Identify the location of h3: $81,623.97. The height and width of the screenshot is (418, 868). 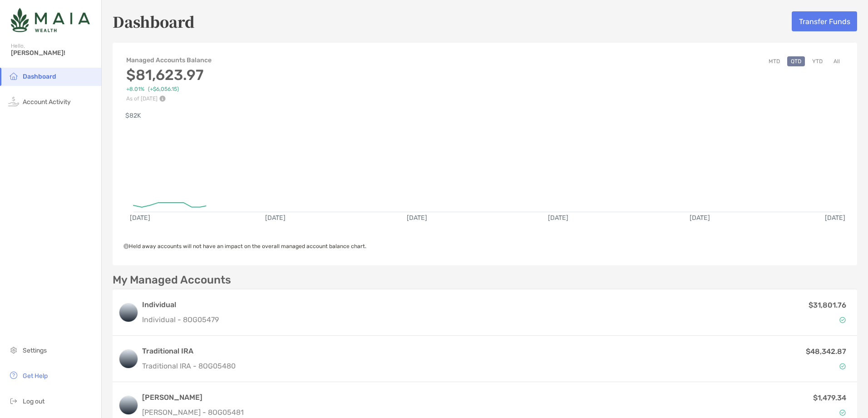
(169, 75).